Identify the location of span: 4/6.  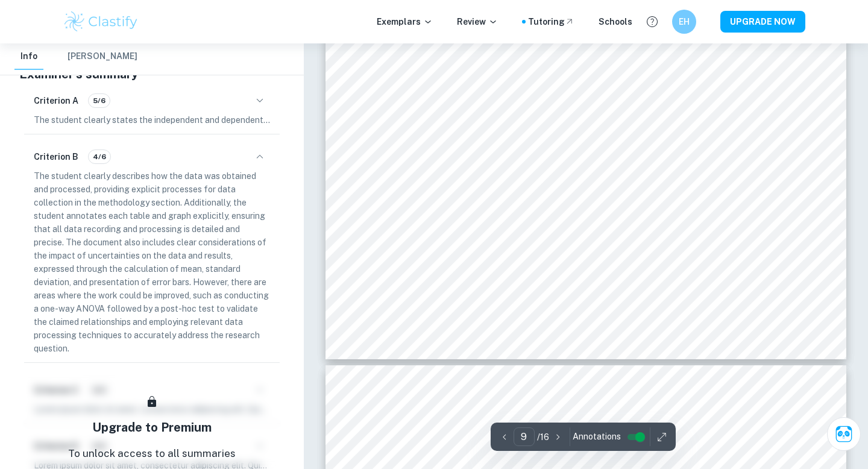
(99, 157).